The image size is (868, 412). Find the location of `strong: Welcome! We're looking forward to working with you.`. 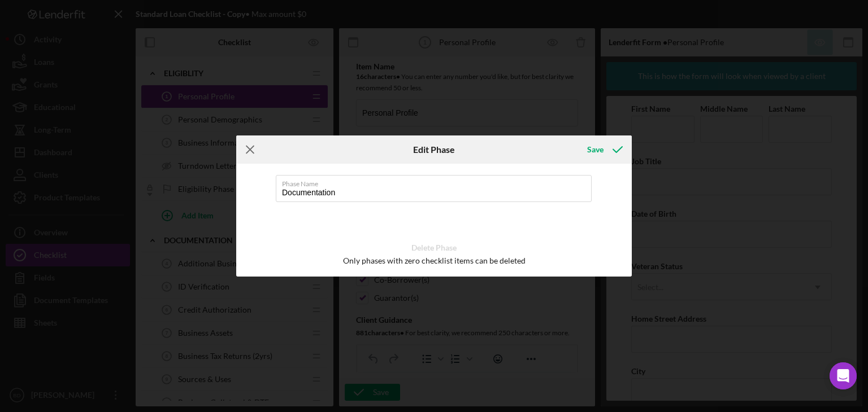

strong: Welcome! We're looking forward to working with you. is located at coordinates (103, 21).